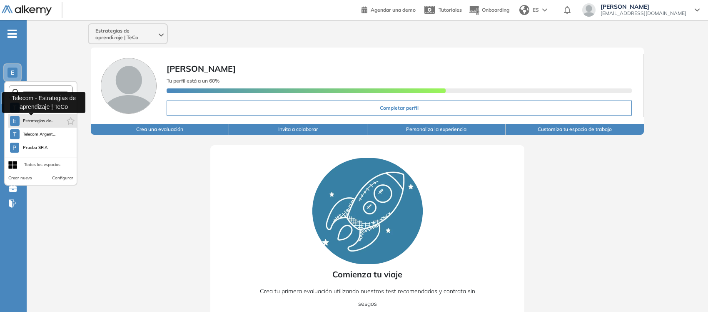 The width and height of the screenshot is (708, 312). Describe the element at coordinates (393, 10) in the screenshot. I see `span: Agendar una demo` at that location.